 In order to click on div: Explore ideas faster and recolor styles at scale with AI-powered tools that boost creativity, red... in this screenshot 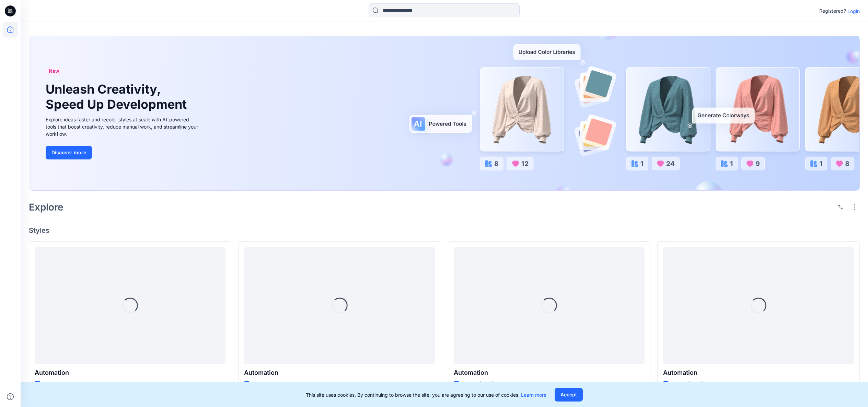, I will do `click(123, 126)`.